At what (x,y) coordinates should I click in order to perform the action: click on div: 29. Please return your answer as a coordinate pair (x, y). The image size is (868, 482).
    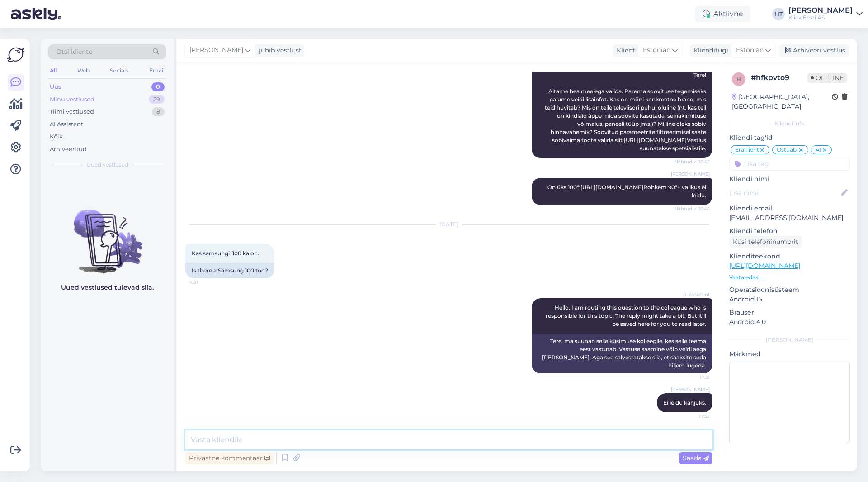
    Looking at the image, I should click on (157, 100).